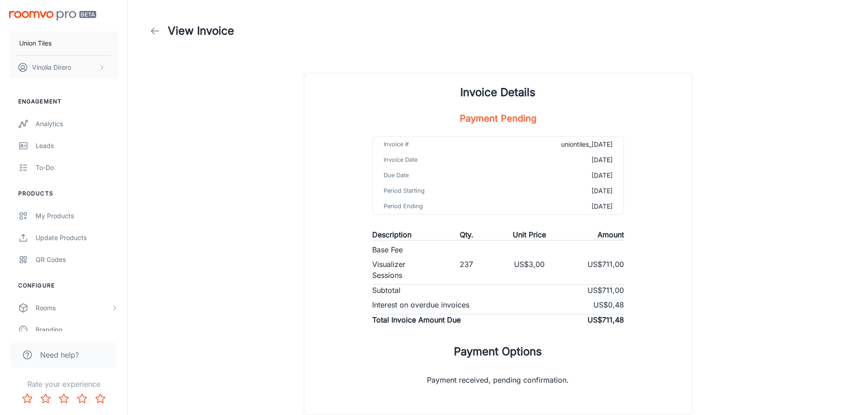  I want to click on p: Qty., so click(466, 235).